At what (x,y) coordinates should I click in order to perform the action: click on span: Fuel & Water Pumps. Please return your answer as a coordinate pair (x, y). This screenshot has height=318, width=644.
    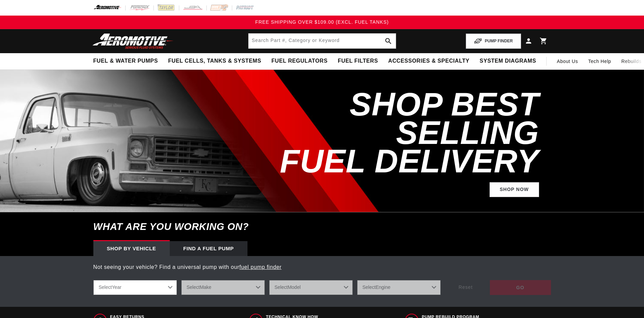
    Looking at the image, I should click on (126, 61).